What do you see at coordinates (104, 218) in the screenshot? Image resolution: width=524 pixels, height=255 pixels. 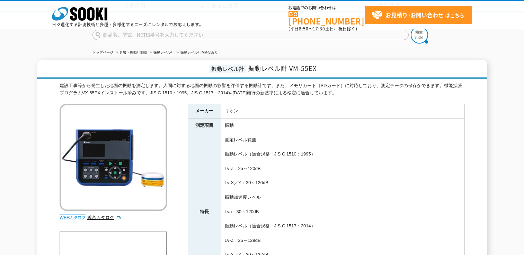 I see `a: 総合カタログ` at bounding box center [104, 218].